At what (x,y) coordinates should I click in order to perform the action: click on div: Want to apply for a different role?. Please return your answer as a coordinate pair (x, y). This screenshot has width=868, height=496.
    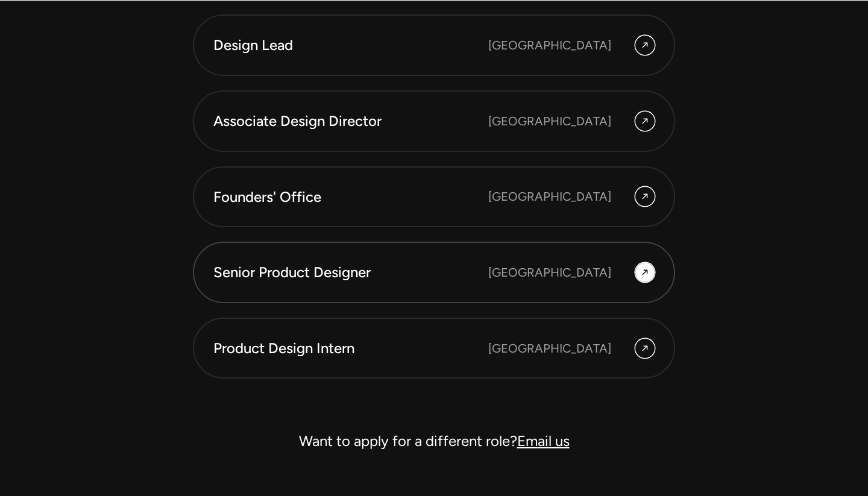
    Looking at the image, I should click on (434, 441).